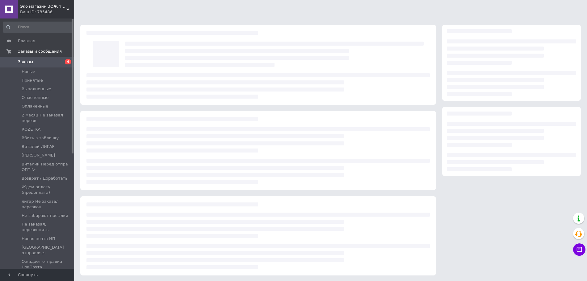  What do you see at coordinates (44, 179) in the screenshot?
I see `span: Возврат / Доработать` at bounding box center [44, 179].